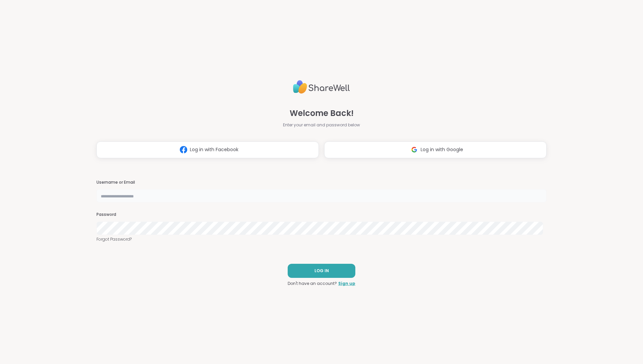 This screenshot has height=364, width=643. What do you see at coordinates (322, 239) in the screenshot?
I see `a: Forgot Password?` at bounding box center [322, 239].